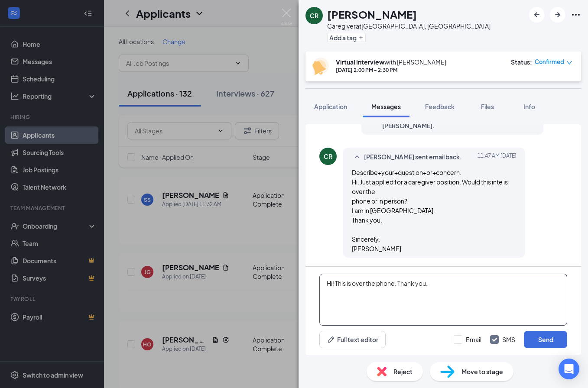 This screenshot has height=388, width=588. What do you see at coordinates (386, 106) in the screenshot?
I see `span: Messages` at bounding box center [386, 106].